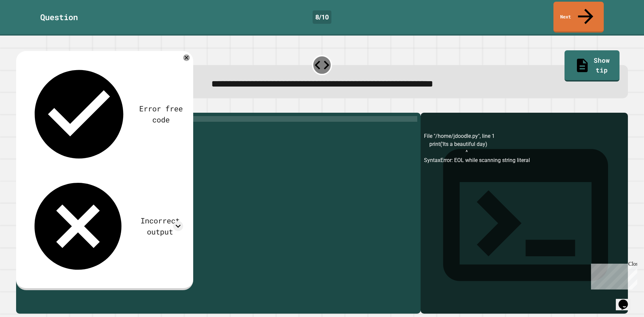 The height and width of the screenshot is (317, 644). I want to click on div: Question, so click(59, 17).